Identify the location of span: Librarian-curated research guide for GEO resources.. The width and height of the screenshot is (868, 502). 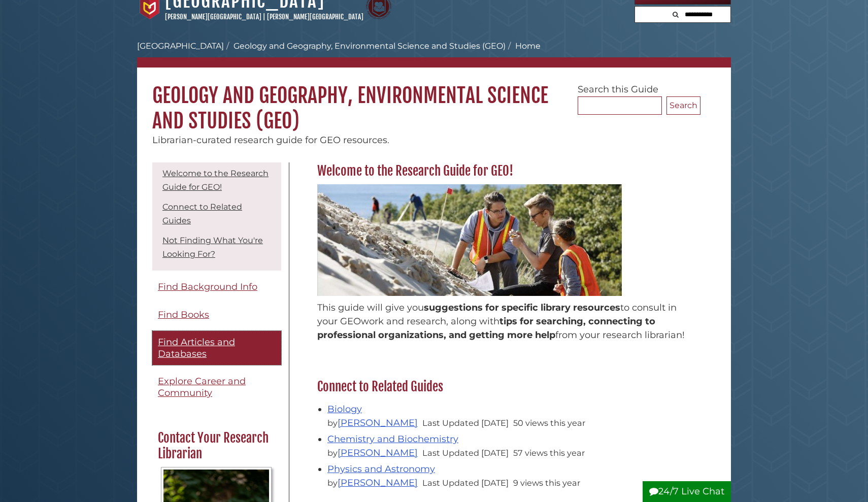
(271, 140).